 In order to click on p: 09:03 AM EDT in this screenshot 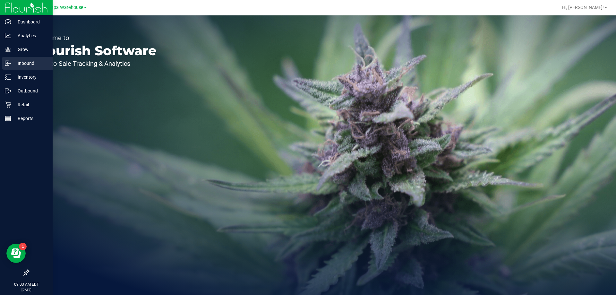, I will do `click(26, 284)`.